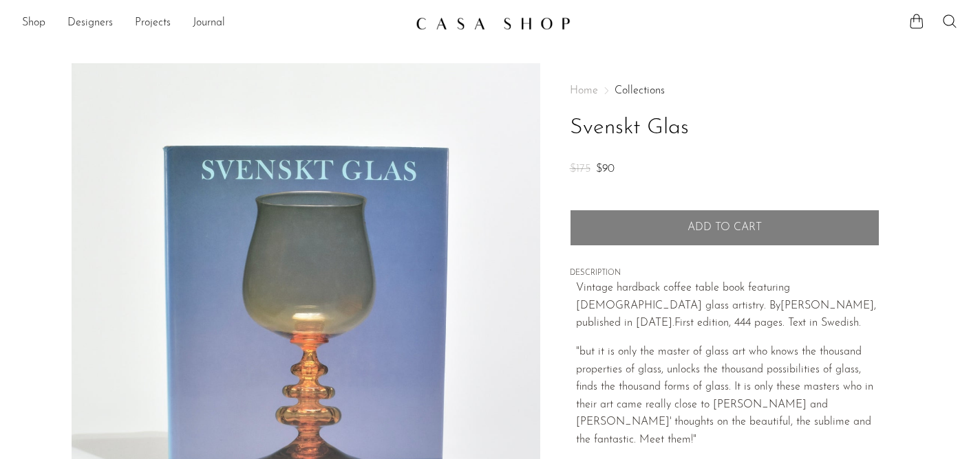  Describe the element at coordinates (33, 23) in the screenshot. I see `a: Shop` at that location.